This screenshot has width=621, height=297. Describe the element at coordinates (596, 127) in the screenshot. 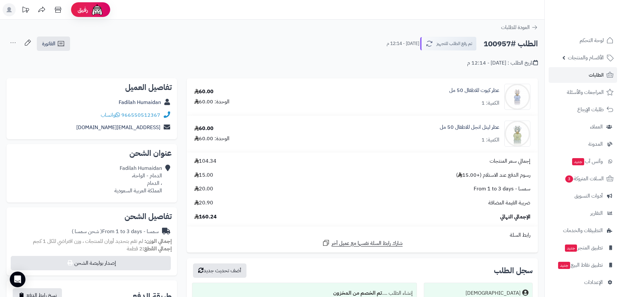

I see `span: العملاء` at that location.